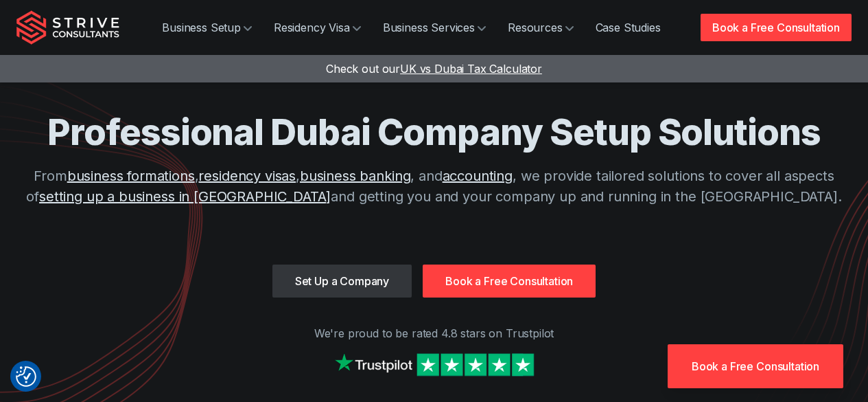 The width and height of the screenshot is (868, 402). What do you see at coordinates (540, 27) in the screenshot?
I see `a: Resources` at bounding box center [540, 27].